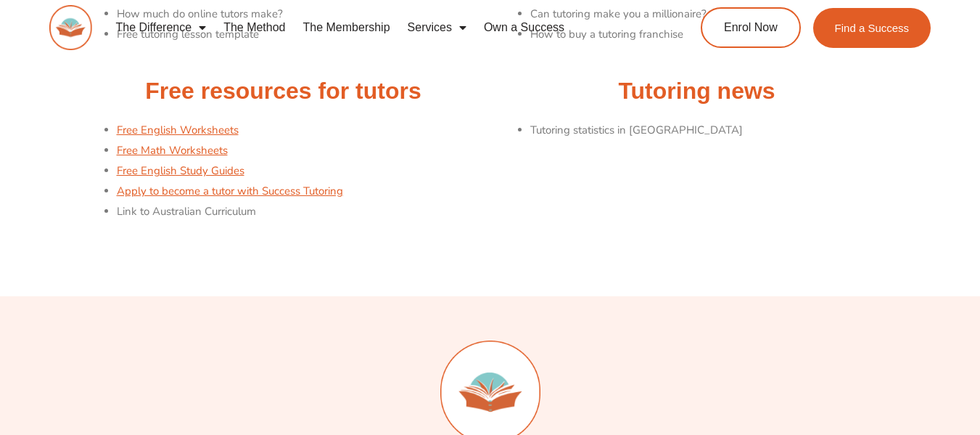 The image size is (980, 435). Describe the element at coordinates (230, 191) in the screenshot. I see `a: Apply to become a tutor with Success Tutoring` at that location.